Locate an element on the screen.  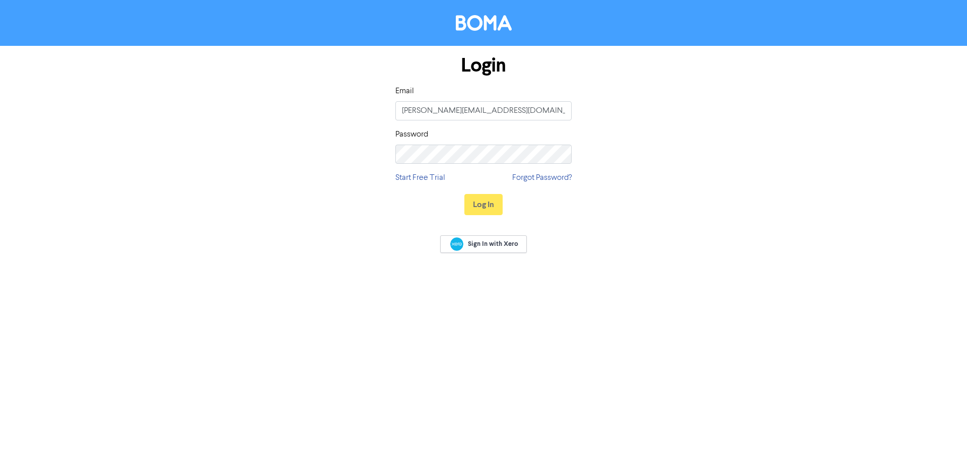
label: Password is located at coordinates (412, 134).